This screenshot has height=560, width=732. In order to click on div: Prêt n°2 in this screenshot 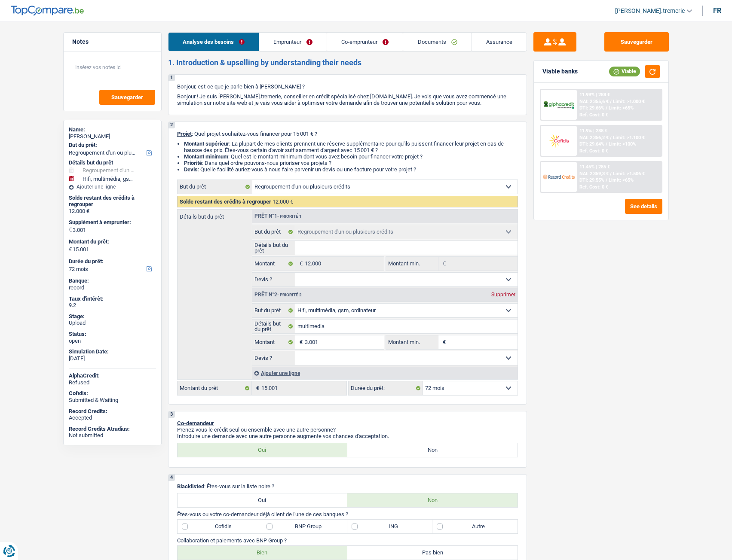, I will do `click(278, 295)`.